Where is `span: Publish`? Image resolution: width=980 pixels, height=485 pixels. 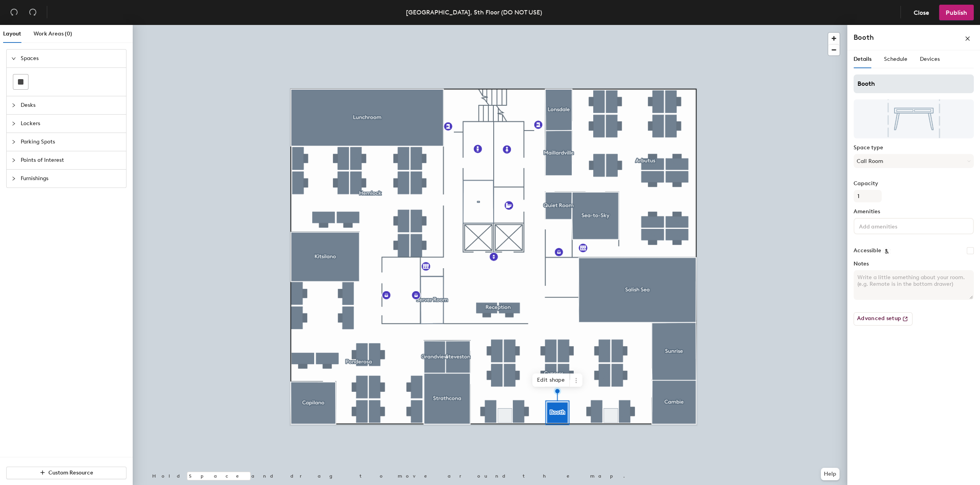 span: Publish is located at coordinates (956, 13).